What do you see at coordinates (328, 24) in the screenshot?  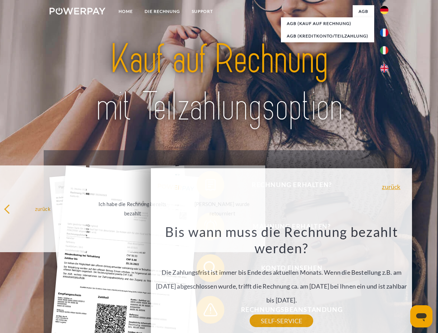 I see `a: AGB (Kauf auf Rechnung)` at bounding box center [328, 24].